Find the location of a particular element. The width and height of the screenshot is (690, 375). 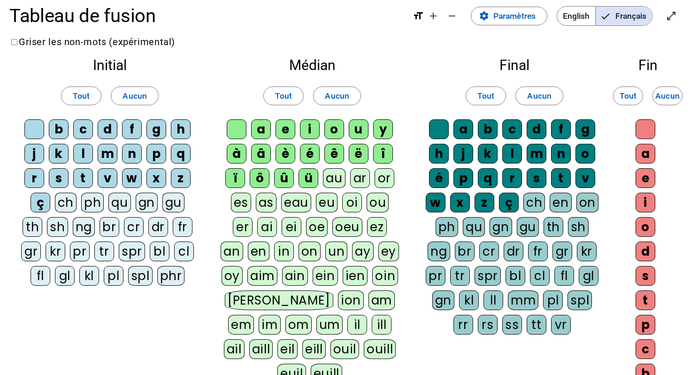

div: br is located at coordinates (109, 227).